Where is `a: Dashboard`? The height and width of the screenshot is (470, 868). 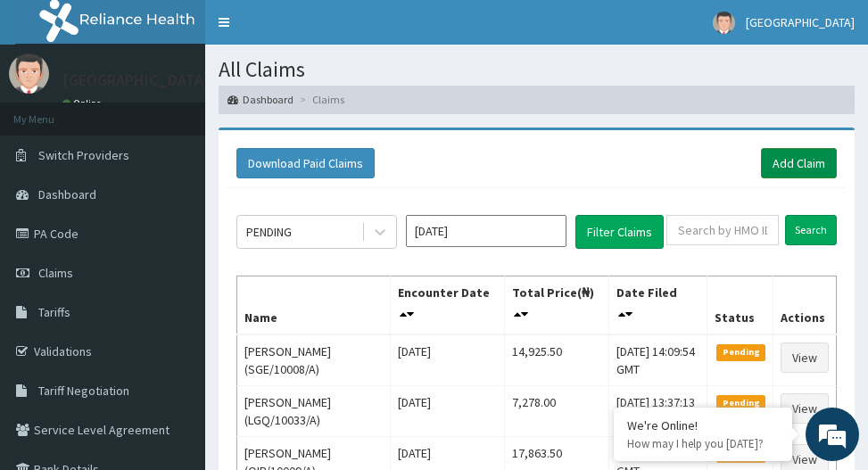 a: Dashboard is located at coordinates (260, 99).